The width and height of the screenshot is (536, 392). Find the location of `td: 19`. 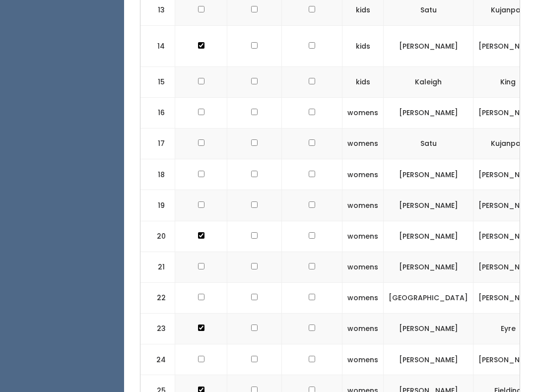

td: 19 is located at coordinates (158, 205).